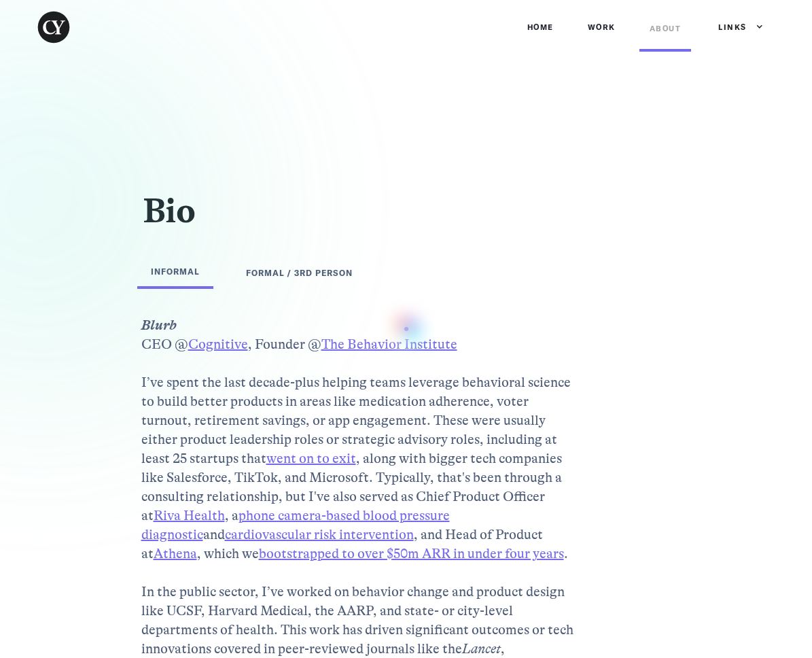 The height and width of the screenshot is (658, 812). I want to click on a: went on to exit, so click(311, 458).